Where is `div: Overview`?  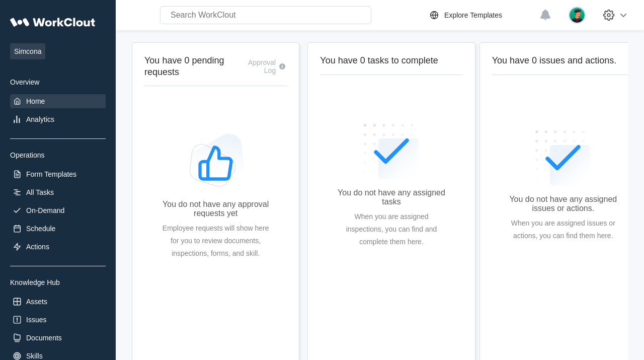
div: Overview is located at coordinates (58, 82).